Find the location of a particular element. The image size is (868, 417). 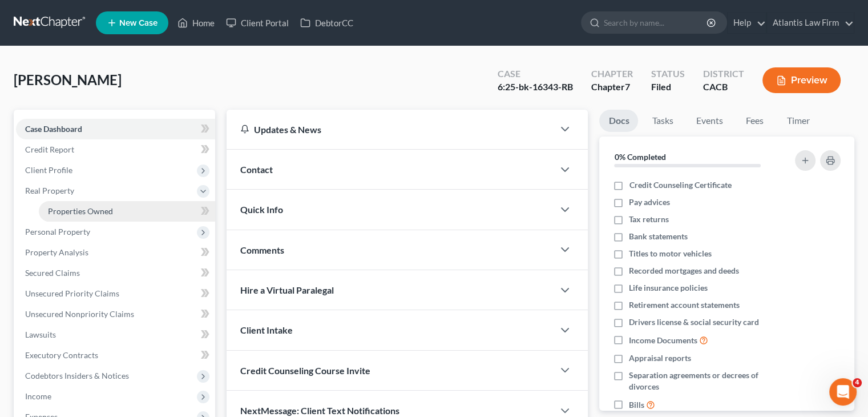

span: Income is located at coordinates (38, 396).